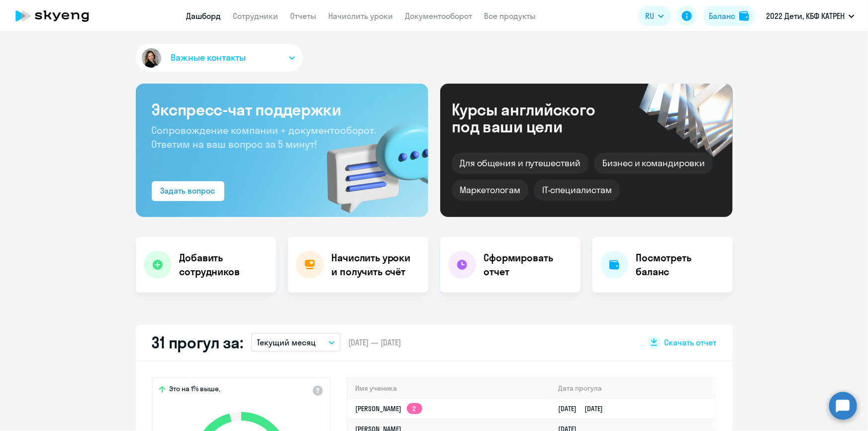  Describe the element at coordinates (680, 265) in the screenshot. I see `h4: Посмотреть баланс` at that location.